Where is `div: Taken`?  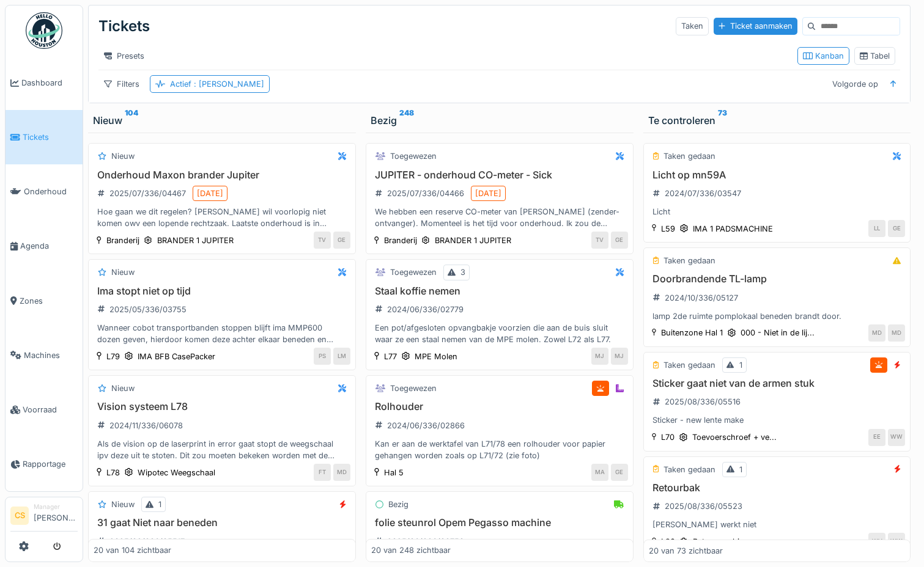
div: Taken is located at coordinates (693, 26).